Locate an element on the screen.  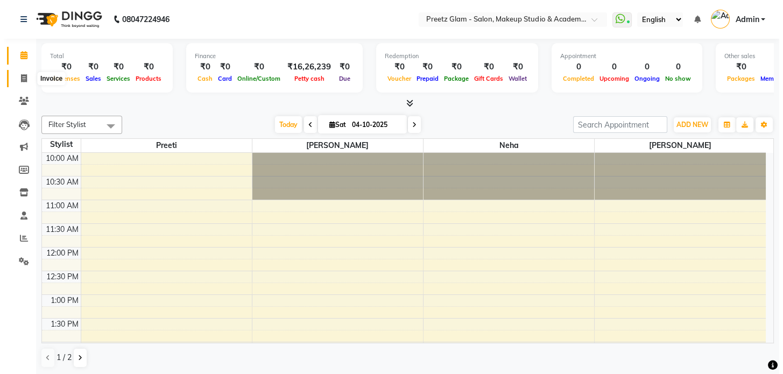
input: Search Appointment is located at coordinates (616, 124).